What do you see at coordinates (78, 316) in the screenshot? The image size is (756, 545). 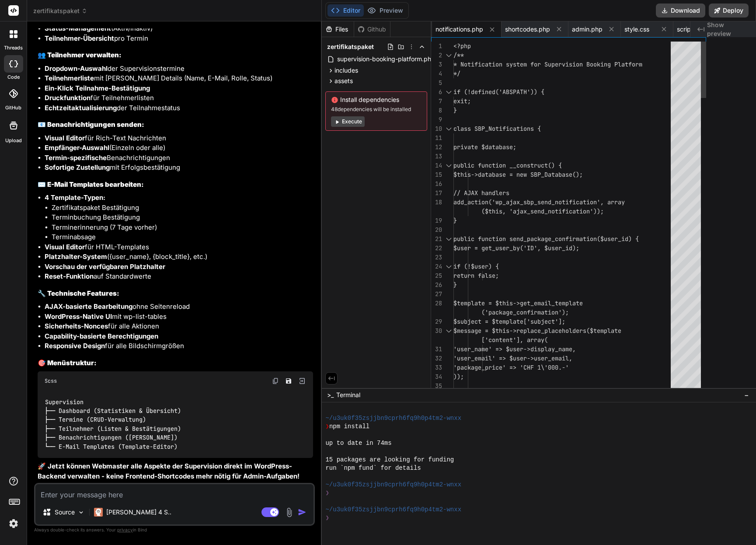 I see `strong: WordPress-Native UI` at bounding box center [78, 316].